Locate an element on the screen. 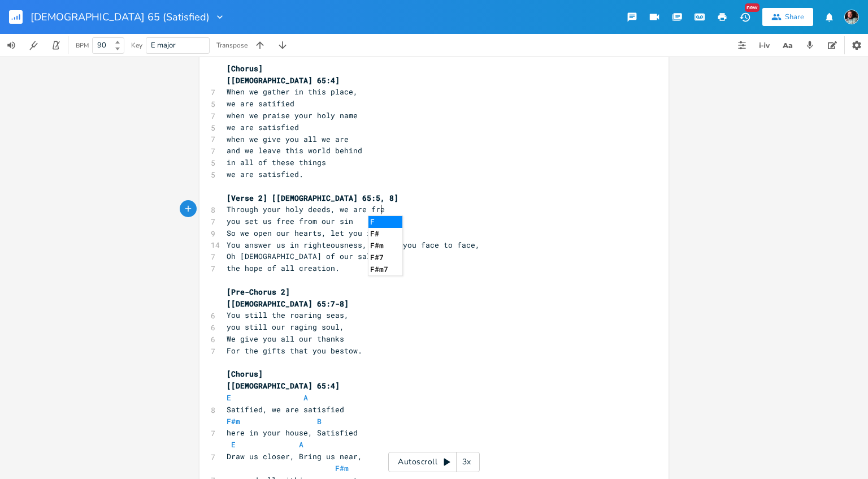 The image size is (868, 479). li: F#m7 is located at coordinates (386, 269).